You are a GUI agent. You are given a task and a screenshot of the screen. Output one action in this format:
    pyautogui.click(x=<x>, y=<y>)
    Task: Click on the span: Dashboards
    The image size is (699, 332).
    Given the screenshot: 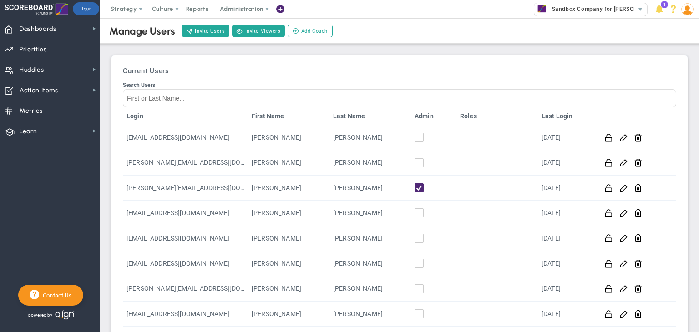 What is the action you would take?
    pyautogui.click(x=38, y=29)
    